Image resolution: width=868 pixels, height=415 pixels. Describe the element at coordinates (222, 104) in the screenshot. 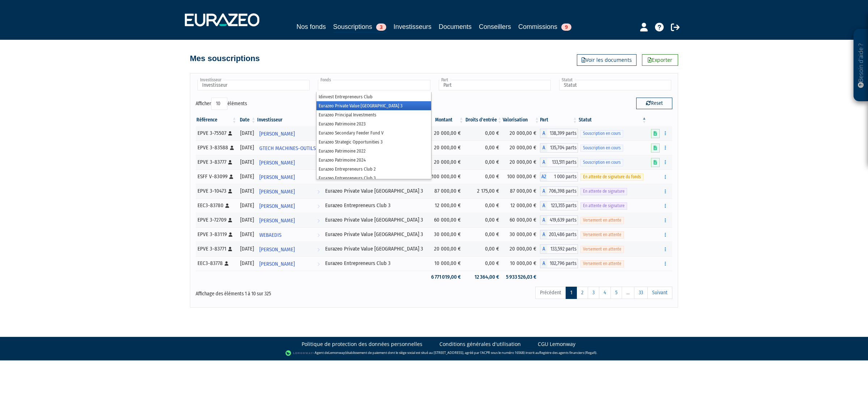

I see `label: Afficher éléments` at that location.